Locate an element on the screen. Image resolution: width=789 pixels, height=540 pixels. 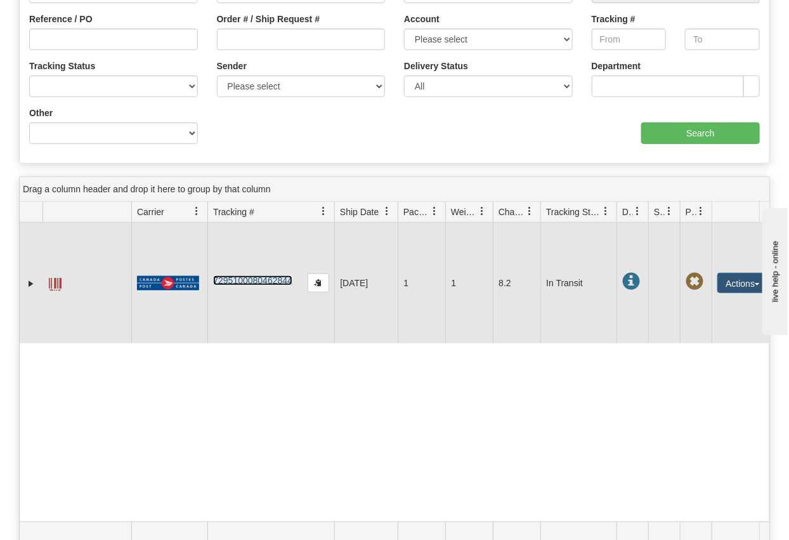
a: Charge filter column settings is located at coordinates (530, 211).